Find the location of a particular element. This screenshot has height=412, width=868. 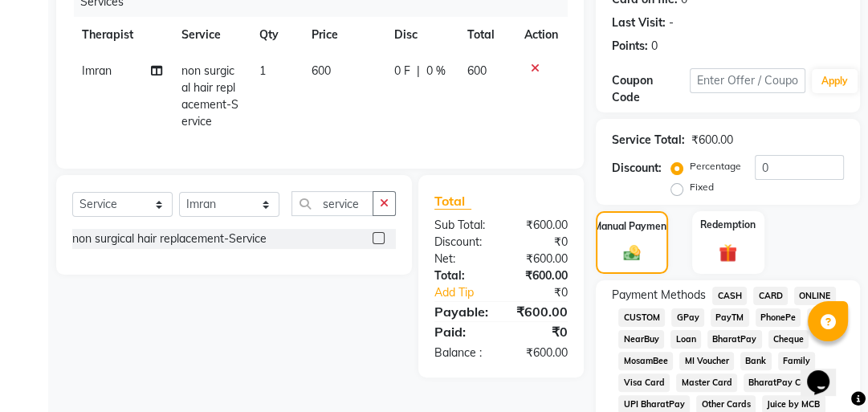

span: PhonePe is located at coordinates (778, 317).